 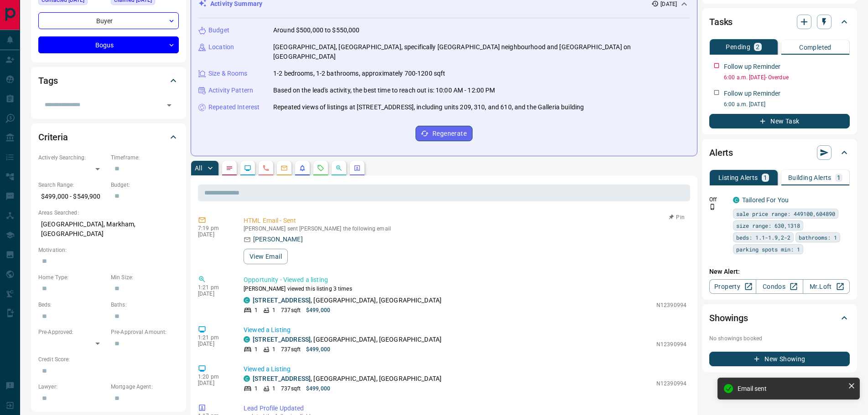 I want to click on span: size range: 630,1318, so click(x=768, y=225).